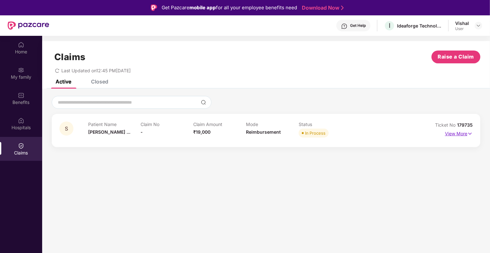  I want to click on img: svg+xml;base64,PHN2ZyB3aWR0aD0iMjAiIGhlaWdodD0iMjAiIHZpZXdCb3g9IjAgMCAyMCAyMCIgZmlsbD0ibm9uZSIgeG..., so click(21, 70).